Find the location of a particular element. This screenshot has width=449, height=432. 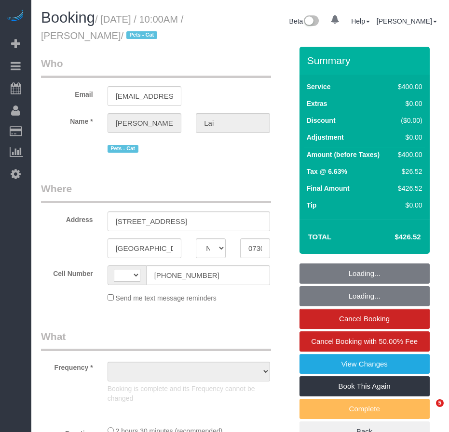

label: Service is located at coordinates (319, 87).